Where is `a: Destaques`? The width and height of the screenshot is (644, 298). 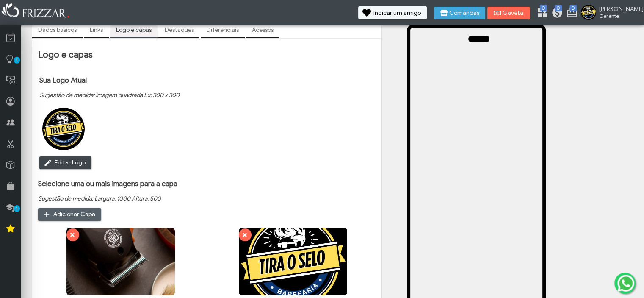
a: Destaques is located at coordinates (178, 30).